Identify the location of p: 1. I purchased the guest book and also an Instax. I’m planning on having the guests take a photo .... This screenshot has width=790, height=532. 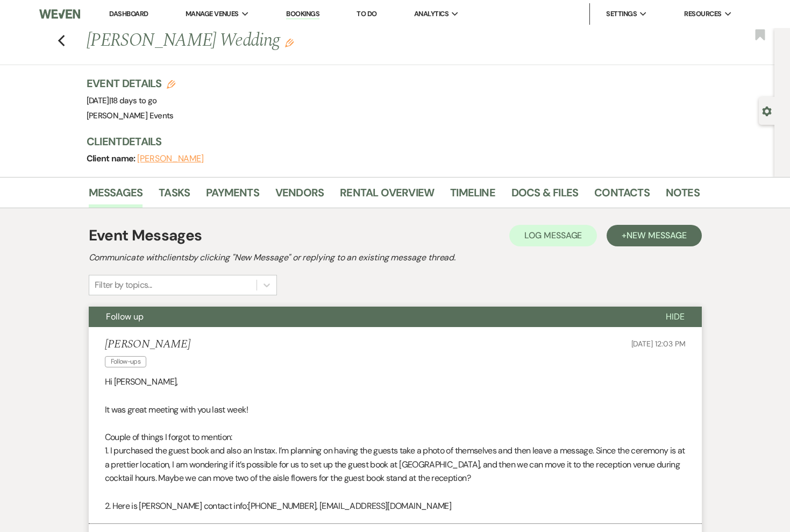
(395, 465).